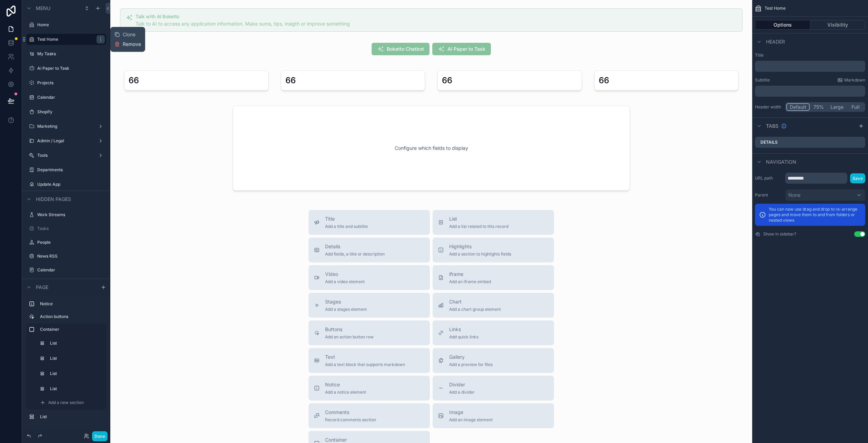  Describe the element at coordinates (780, 234) in the screenshot. I see `label: Show in sidebar?` at that location.